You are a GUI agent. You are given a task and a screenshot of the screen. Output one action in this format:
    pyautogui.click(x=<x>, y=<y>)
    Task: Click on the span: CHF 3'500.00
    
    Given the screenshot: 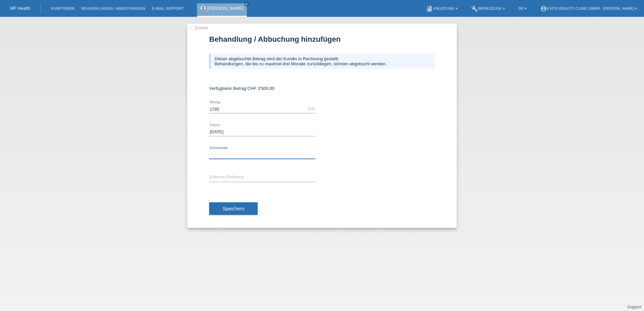 What is the action you would take?
    pyautogui.click(x=261, y=88)
    